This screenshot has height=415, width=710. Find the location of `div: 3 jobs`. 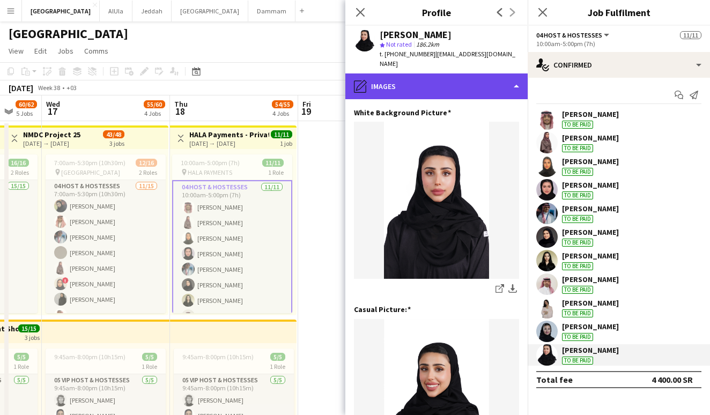

div: 3 jobs is located at coordinates (117, 143).